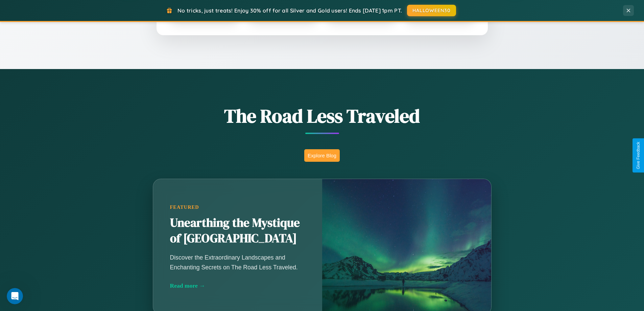 The height and width of the screenshot is (311, 644). Describe the element at coordinates (322, 116) in the screenshot. I see `h1: The Road Less Traveled` at that location.